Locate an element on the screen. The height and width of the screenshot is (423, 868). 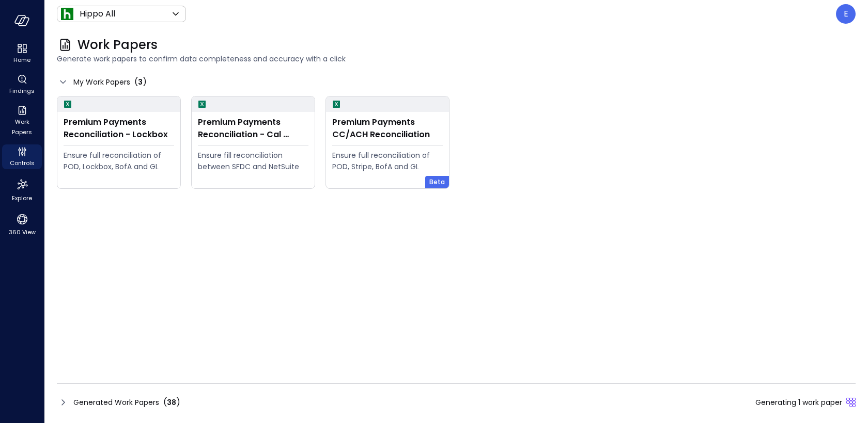
div: Premium Payments Reconciliation - Cal Atlantic is located at coordinates (253, 128).